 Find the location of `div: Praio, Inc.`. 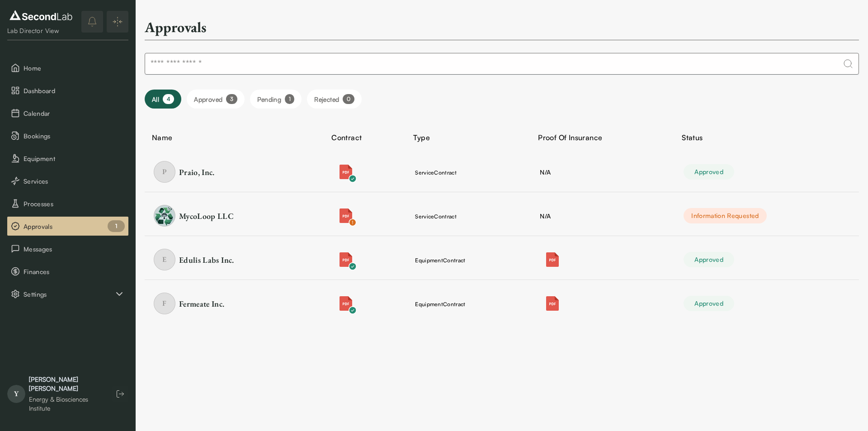

div: Praio, Inc. is located at coordinates (196, 172).